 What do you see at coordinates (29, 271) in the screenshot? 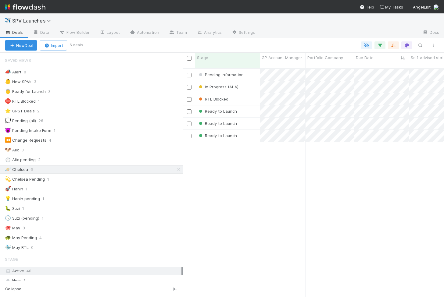
I see `span: 40` at bounding box center [29, 271].